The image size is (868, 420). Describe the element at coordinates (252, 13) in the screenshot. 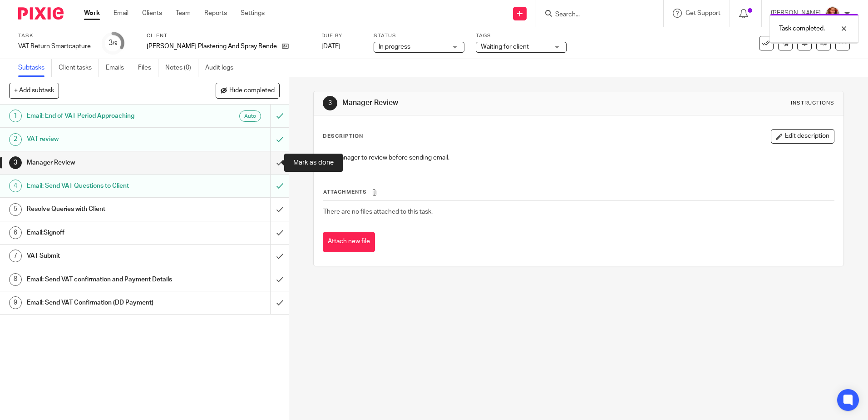

I see `a: Settings` at that location.